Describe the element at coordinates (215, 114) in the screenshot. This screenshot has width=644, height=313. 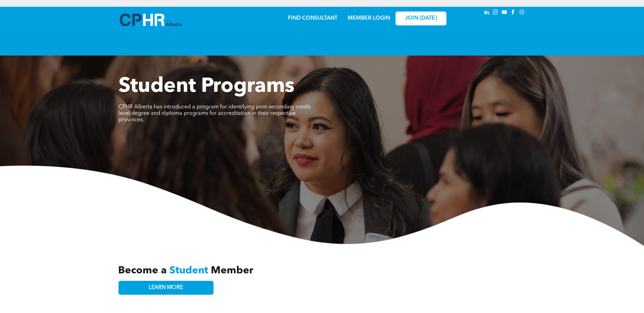
I see `span: CPHR Alberta has introduced a program for identifying post-secondary credit-level degree and dipl...` at that location.